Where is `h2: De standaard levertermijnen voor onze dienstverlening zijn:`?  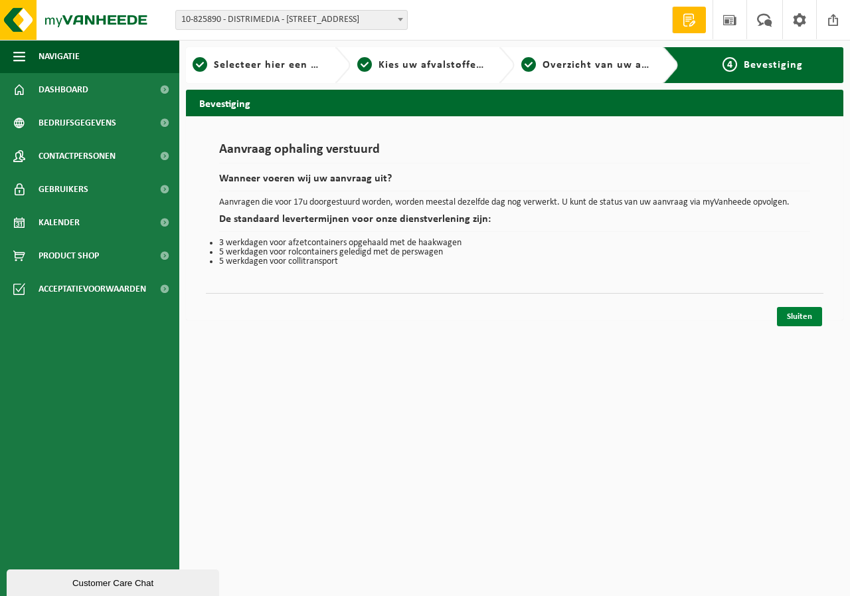
h2: De standaard levertermijnen voor onze dienstverlening zijn: is located at coordinates (515, 222).